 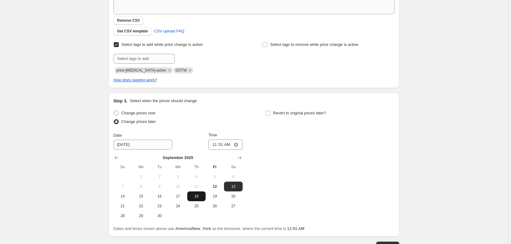 What do you see at coordinates (138, 113) in the screenshot?
I see `span: Change prices now` at bounding box center [138, 113].